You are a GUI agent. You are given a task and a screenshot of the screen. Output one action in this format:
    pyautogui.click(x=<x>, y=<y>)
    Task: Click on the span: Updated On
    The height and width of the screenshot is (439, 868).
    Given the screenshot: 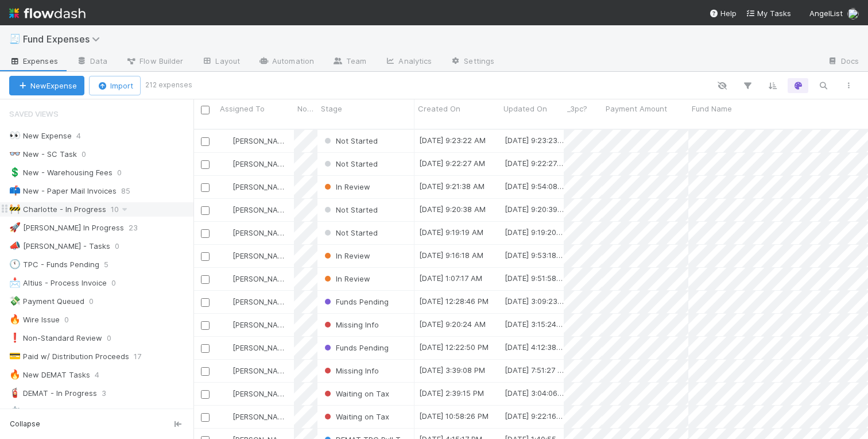 What is the action you would take?
    pyautogui.click(x=525, y=109)
    